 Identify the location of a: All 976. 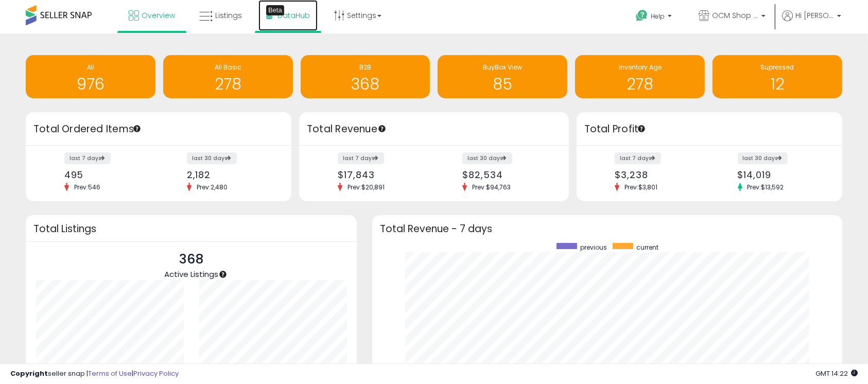
(90, 77).